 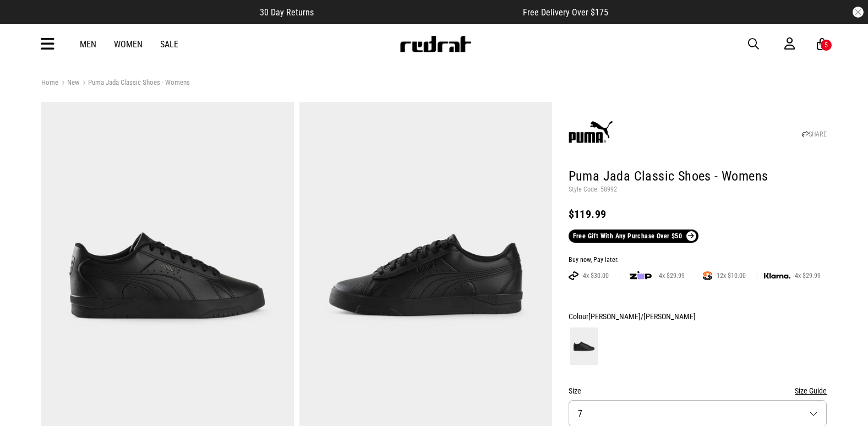 What do you see at coordinates (134, 83) in the screenshot?
I see `a: Puma Jada Classic Shoes - Womens` at bounding box center [134, 83].